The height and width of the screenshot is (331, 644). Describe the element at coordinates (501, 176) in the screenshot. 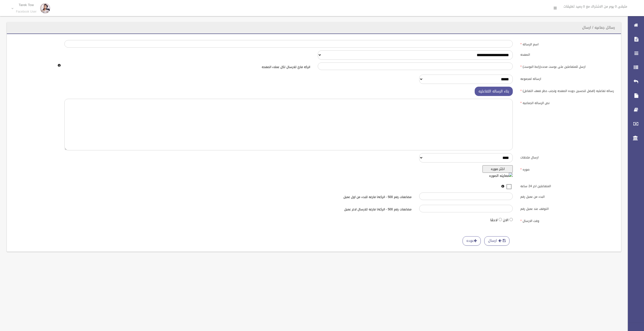

I see `img: معاينه الصوره` at that location.